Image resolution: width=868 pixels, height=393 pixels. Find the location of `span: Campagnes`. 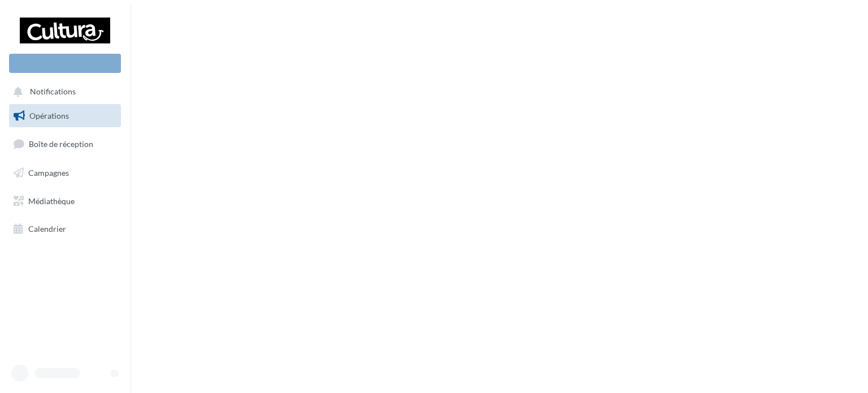

span: Campagnes is located at coordinates (48, 172).